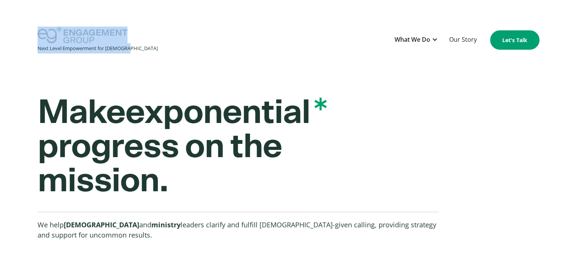 Image resolution: width=577 pixels, height=277 pixels. What do you see at coordinates (166, 225) in the screenshot?
I see `strong: ministry` at bounding box center [166, 225].